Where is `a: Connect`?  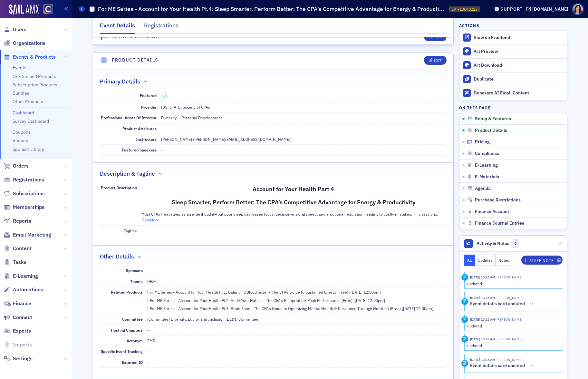 a: Connect is located at coordinates (18, 317).